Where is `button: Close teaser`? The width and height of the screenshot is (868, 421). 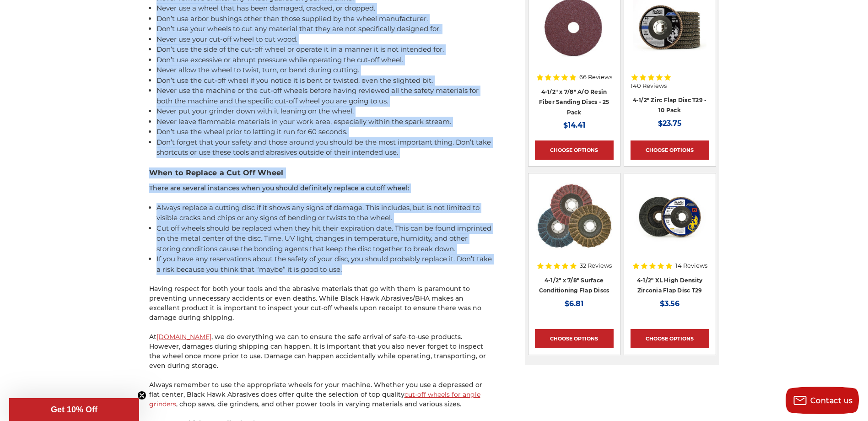
button: Close teaser is located at coordinates (142, 396).